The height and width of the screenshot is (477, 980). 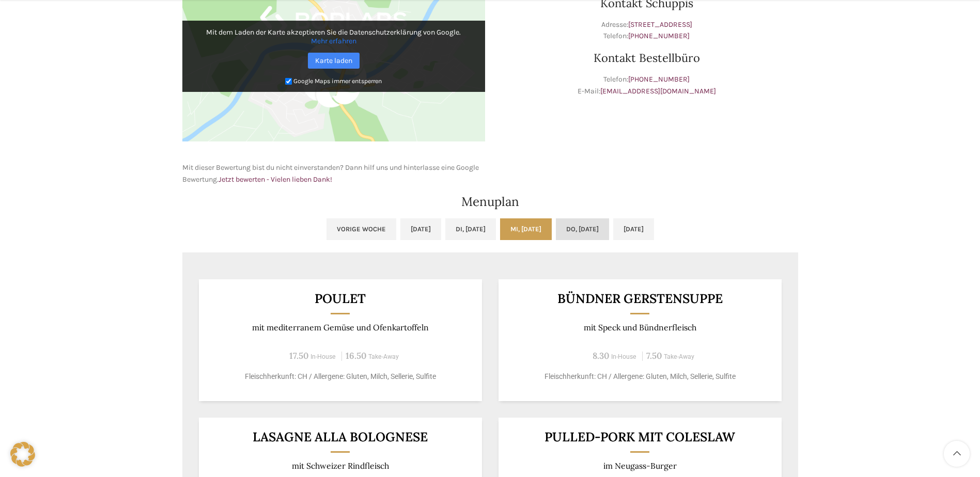 I want to click on a: Mehr erfahren, so click(x=334, y=41).